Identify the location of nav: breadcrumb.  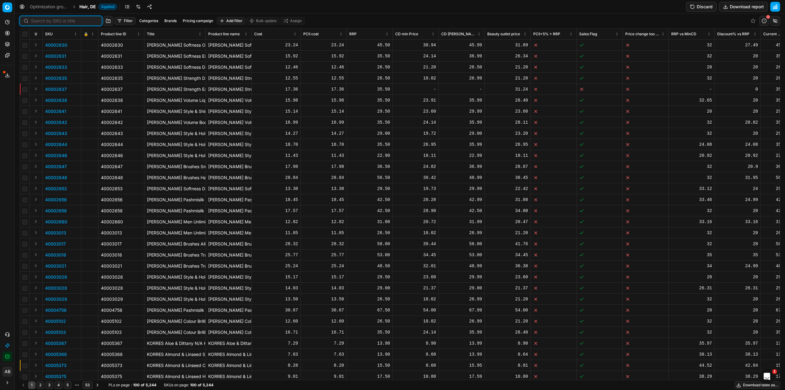
(73, 7).